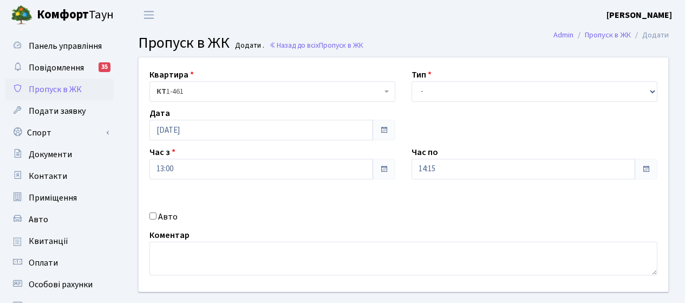  I want to click on span: Контакти, so click(48, 176).